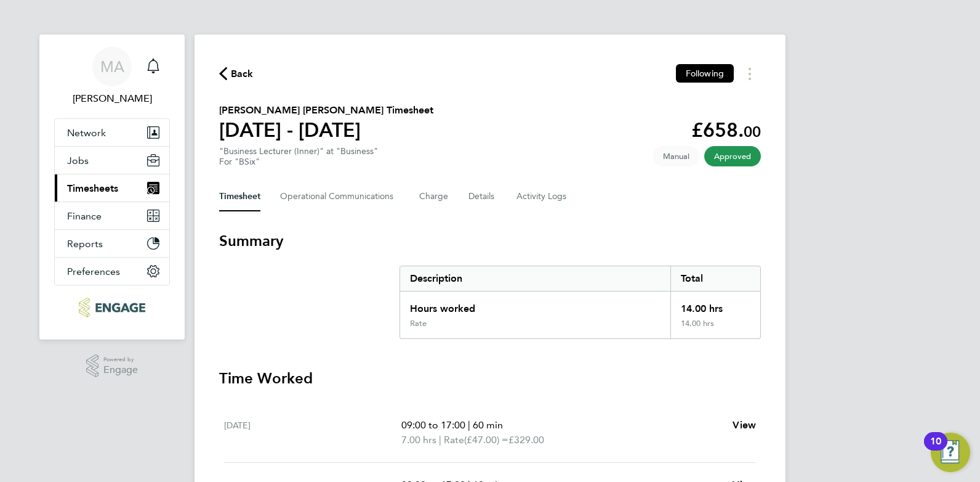  Describe the element at coordinates (433, 425) in the screenshot. I see `span: 09:00 to 17:00` at that location.